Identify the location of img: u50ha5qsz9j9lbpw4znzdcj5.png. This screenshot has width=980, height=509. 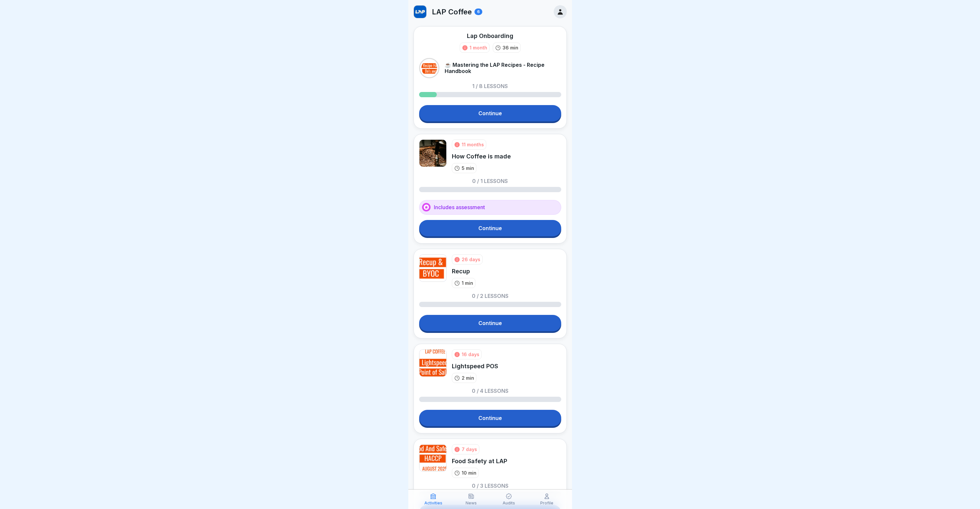
(433, 268).